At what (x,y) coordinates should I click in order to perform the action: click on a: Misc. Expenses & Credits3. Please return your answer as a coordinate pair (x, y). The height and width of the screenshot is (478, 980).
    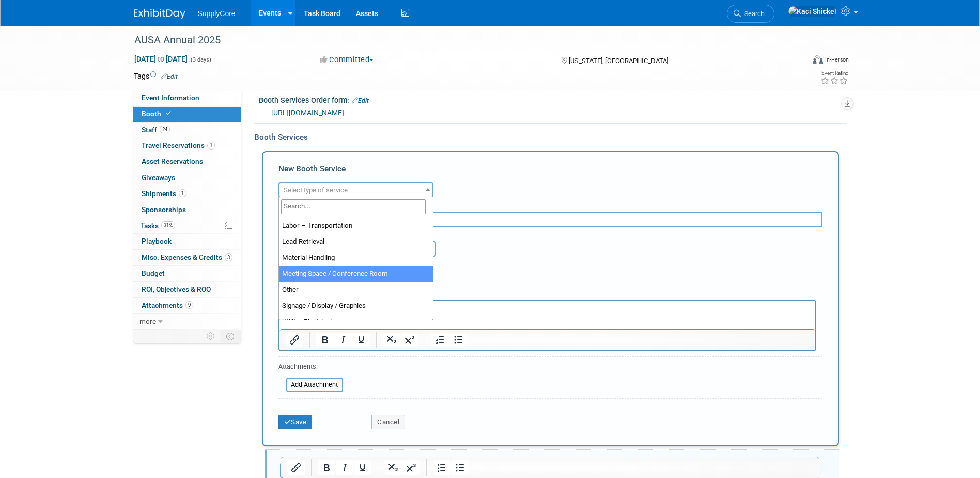
    Looking at the image, I should click on (187, 258).